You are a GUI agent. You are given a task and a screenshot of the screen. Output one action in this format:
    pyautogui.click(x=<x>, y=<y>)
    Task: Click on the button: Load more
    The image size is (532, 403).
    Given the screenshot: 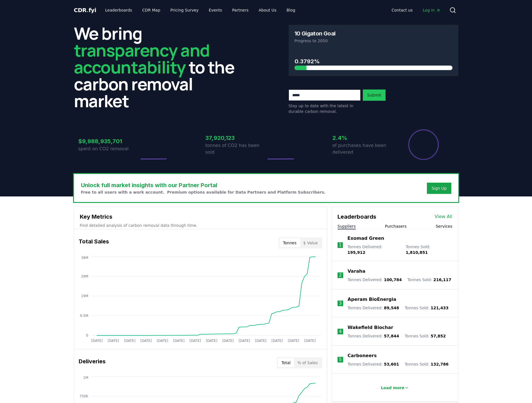 What is the action you would take?
    pyautogui.click(x=395, y=388)
    